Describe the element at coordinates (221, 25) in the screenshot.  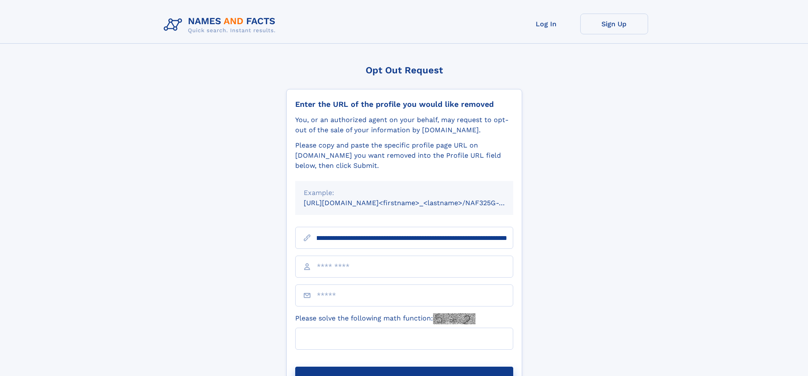
I see `img: Logo Names and Facts` at that location.